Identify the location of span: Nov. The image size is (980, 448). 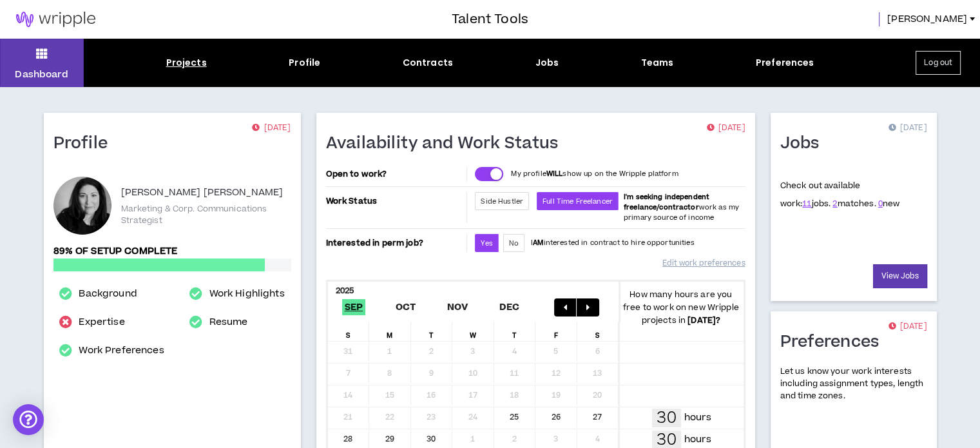
(458, 307).